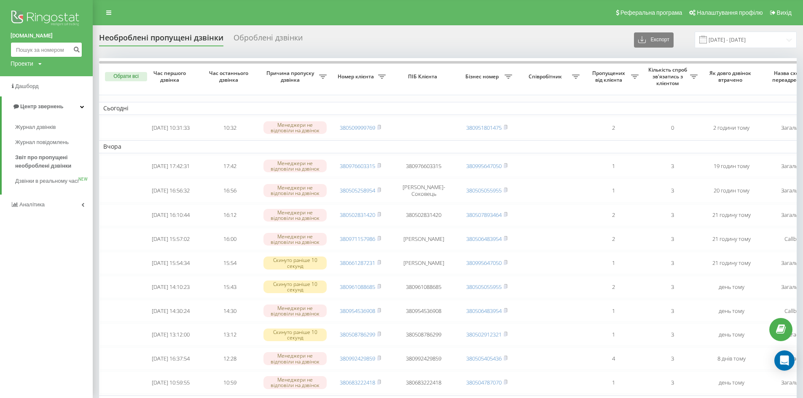 The image size is (803, 398). What do you see at coordinates (22, 64) in the screenshot?
I see `div: Проекти` at bounding box center [22, 64].